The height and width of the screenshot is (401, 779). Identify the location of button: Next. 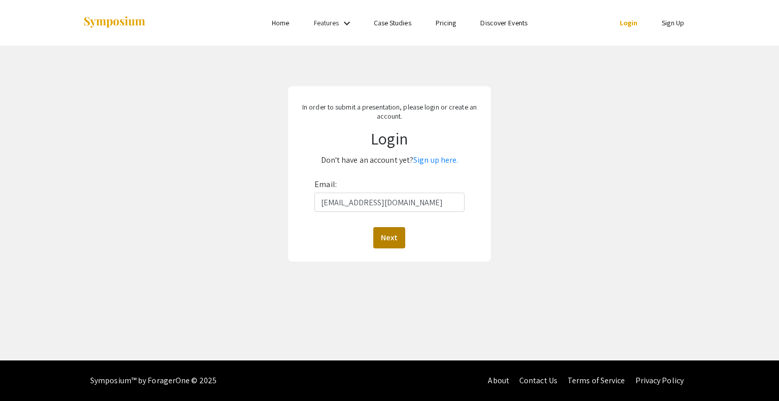
(389, 238).